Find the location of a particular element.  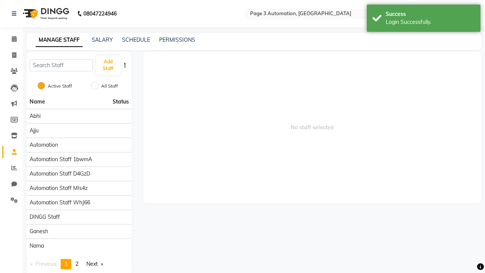

b: 08047224946 is located at coordinates (100, 14).